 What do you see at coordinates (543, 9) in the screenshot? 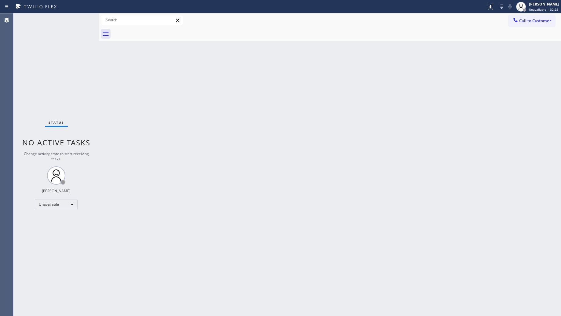
I see `span: Unavailable | 32:25` at bounding box center [543, 9].